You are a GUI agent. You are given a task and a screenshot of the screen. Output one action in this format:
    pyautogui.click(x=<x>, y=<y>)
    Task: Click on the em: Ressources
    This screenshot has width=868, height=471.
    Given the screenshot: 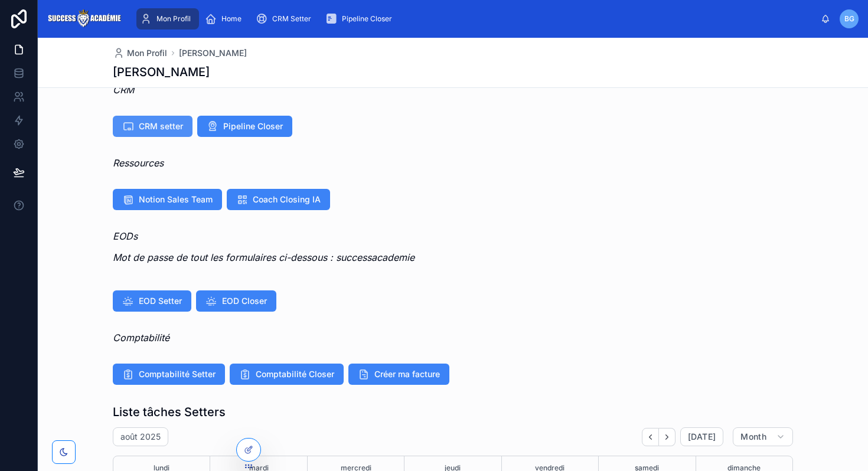 What is the action you would take?
    pyautogui.click(x=138, y=163)
    